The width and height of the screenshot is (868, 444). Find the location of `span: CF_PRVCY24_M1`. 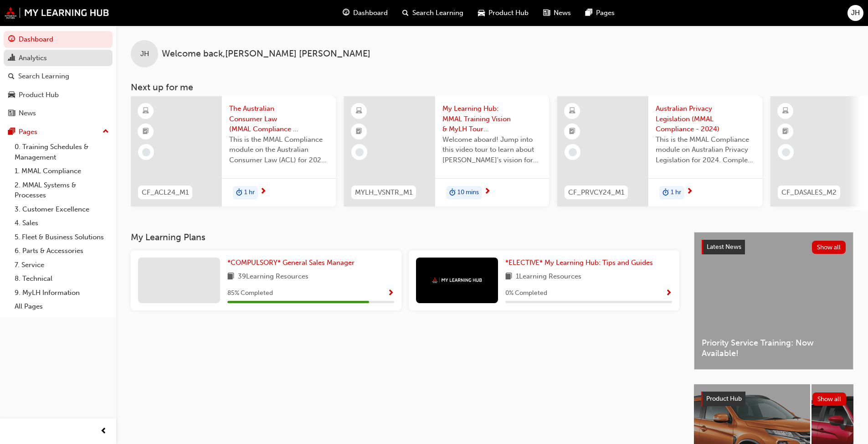

span: CF_PRVCY24_M1 is located at coordinates (596, 193).